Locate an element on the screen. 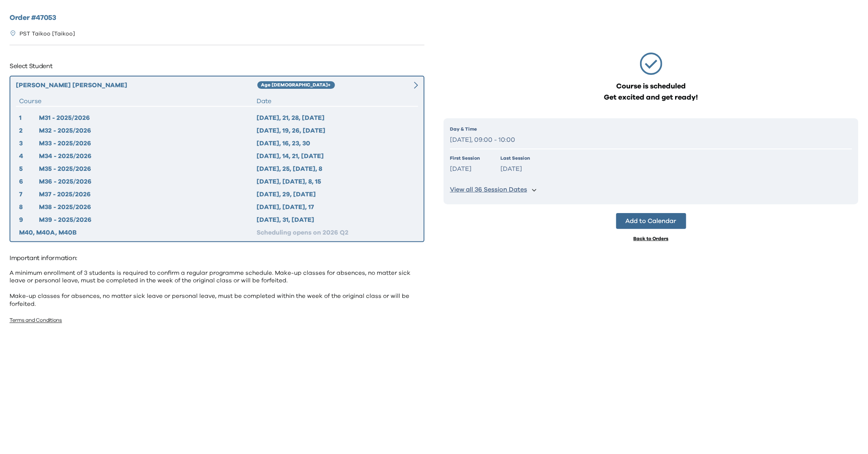 The image size is (868, 454). h2: Order # 47053 is located at coordinates (217, 18).